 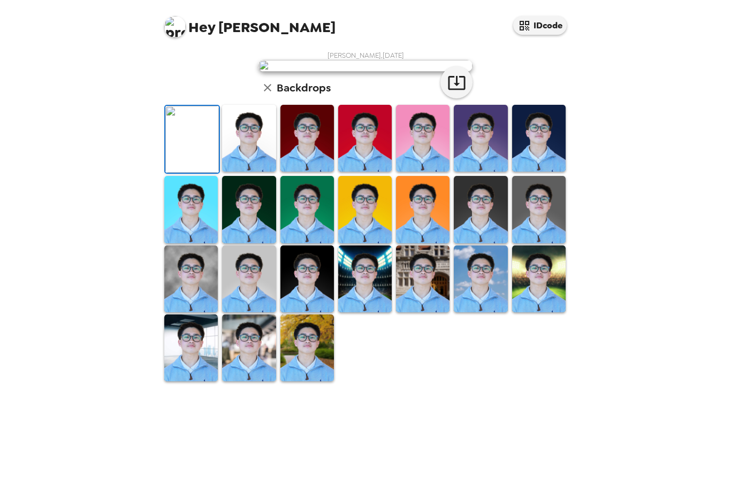 I want to click on img: Original, so click(x=192, y=139).